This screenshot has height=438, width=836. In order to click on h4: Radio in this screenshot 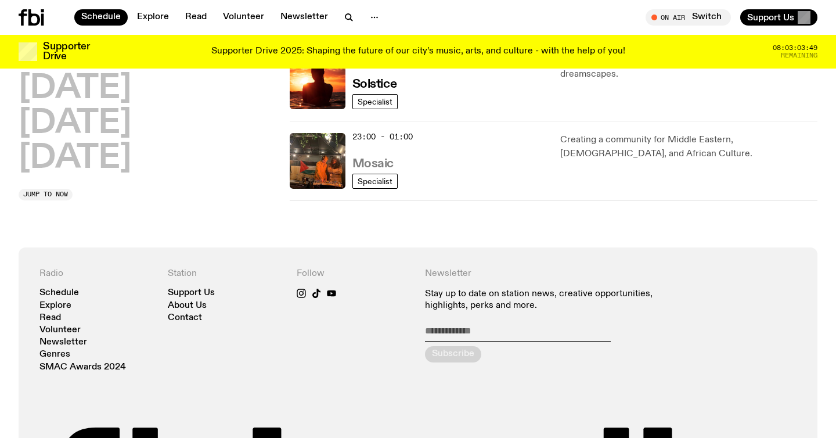, I will do `click(96, 273)`.